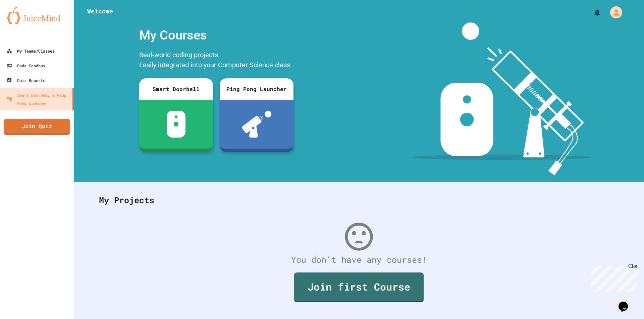  I want to click on a: Join first Course, so click(359, 287).